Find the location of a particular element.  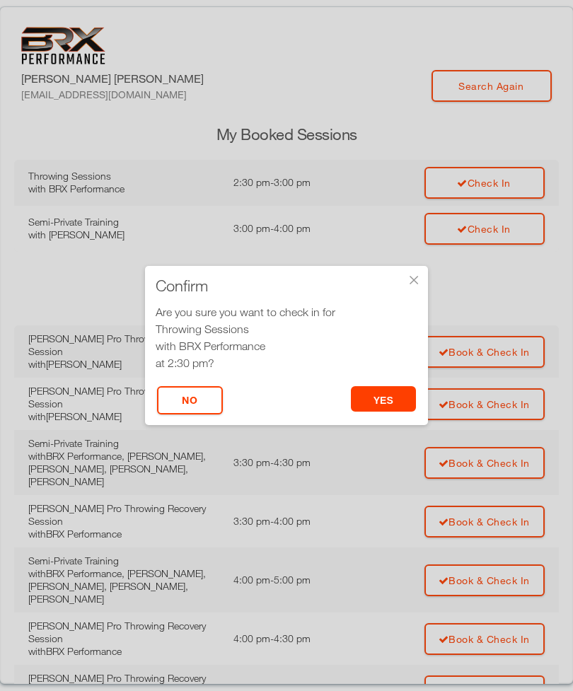

button: No is located at coordinates (190, 400).